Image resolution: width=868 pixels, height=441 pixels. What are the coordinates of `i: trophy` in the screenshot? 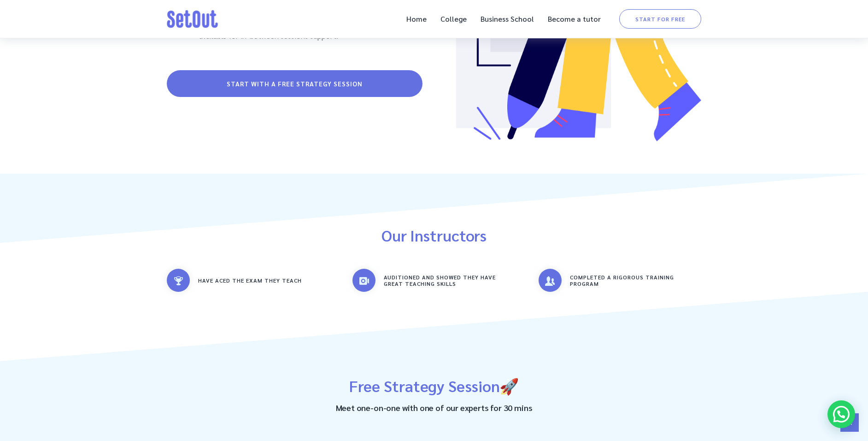 It's located at (178, 280).